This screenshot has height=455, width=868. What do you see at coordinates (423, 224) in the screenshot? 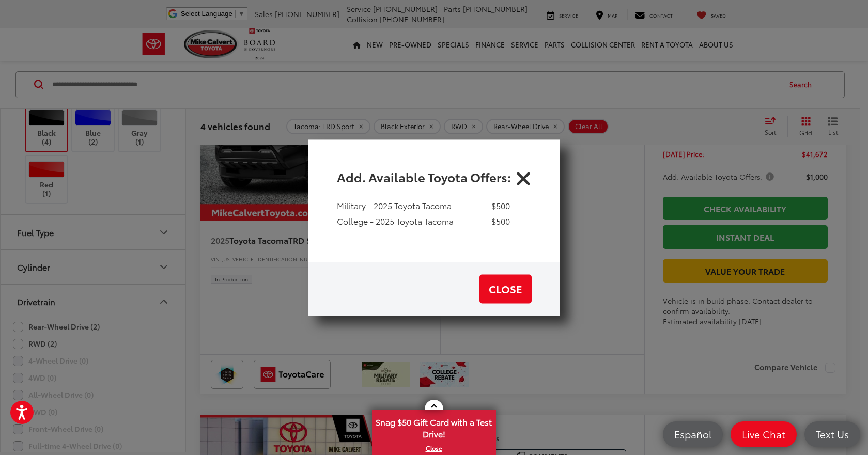
I see `li: College - 2025 Toyota Tacoma` at bounding box center [423, 224].